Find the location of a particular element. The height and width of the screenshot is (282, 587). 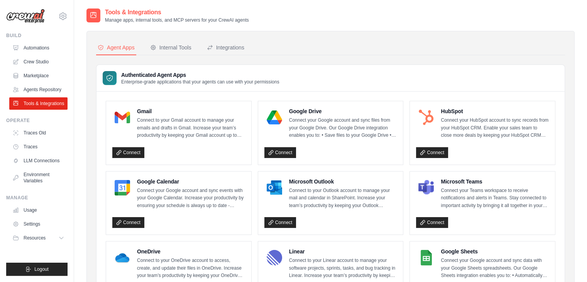

img: Google Calendar Logo is located at coordinates (122, 188).